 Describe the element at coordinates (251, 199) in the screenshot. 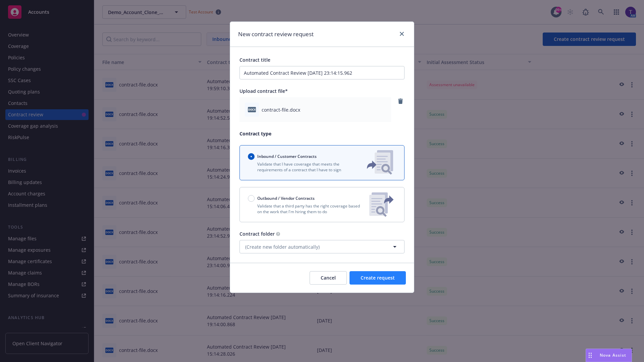

I see `input: Outbound / Vendor Contracts` at that location.